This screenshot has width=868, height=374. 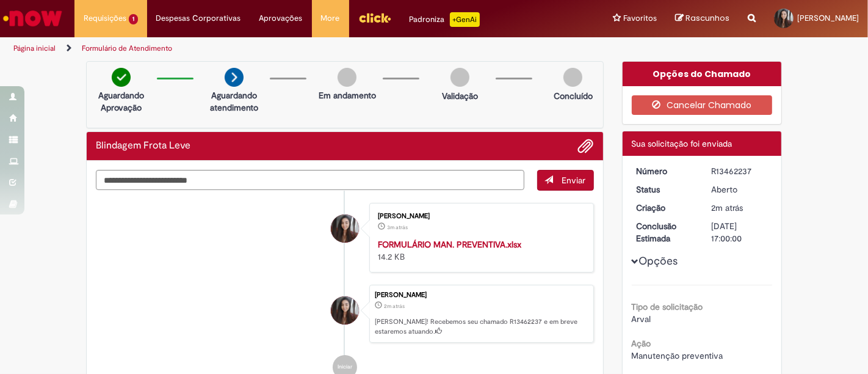 I want to click on p: Aguardando Aprovação, so click(x=121, y=101).